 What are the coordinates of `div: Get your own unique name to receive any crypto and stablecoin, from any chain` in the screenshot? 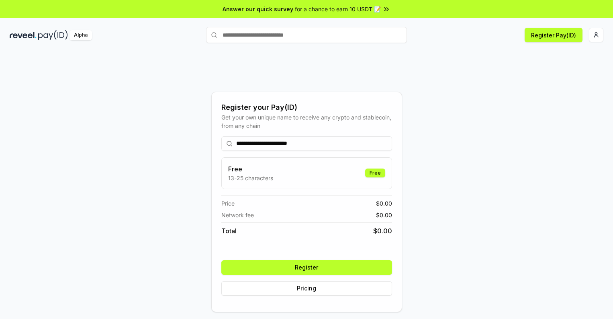 It's located at (306, 121).